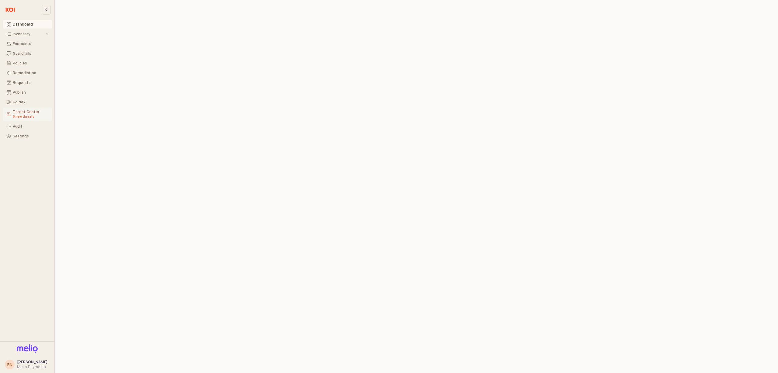  What do you see at coordinates (27, 136) in the screenshot?
I see `button: Settings` at bounding box center [27, 136].